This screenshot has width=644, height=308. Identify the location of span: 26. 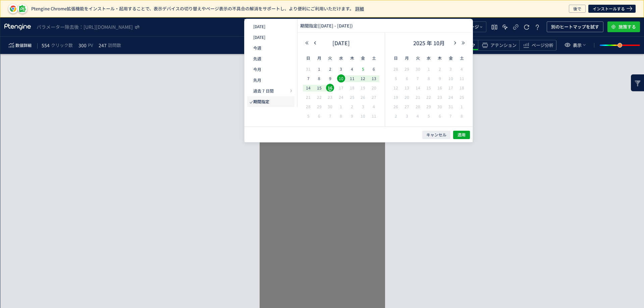
(396, 106).